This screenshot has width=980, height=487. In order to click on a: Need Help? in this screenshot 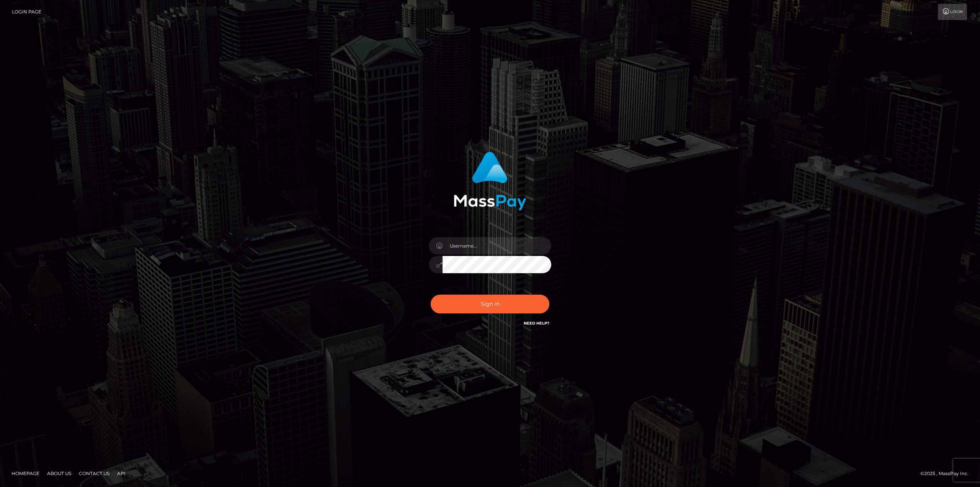, I will do `click(536, 323)`.